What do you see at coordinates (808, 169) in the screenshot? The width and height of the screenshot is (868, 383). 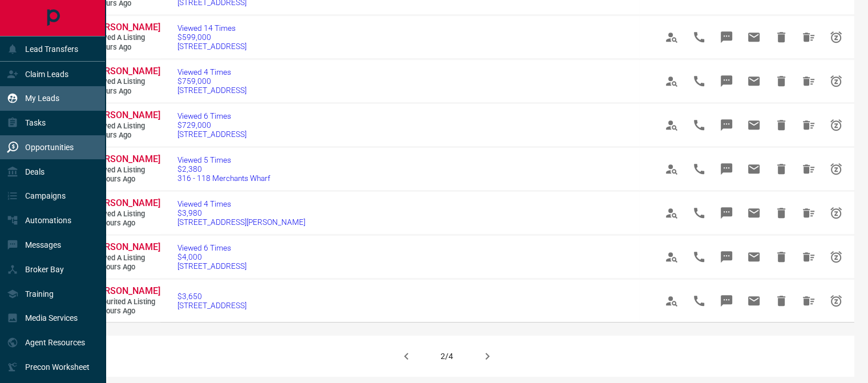 I see `span: Hide All from Aisha Vernon` at bounding box center [808, 169].